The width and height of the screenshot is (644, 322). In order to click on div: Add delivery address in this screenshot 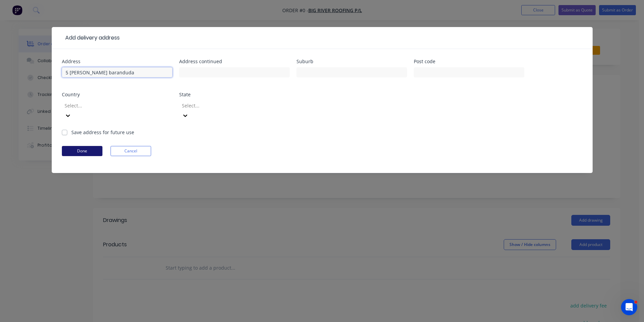, I will do `click(91, 38)`.